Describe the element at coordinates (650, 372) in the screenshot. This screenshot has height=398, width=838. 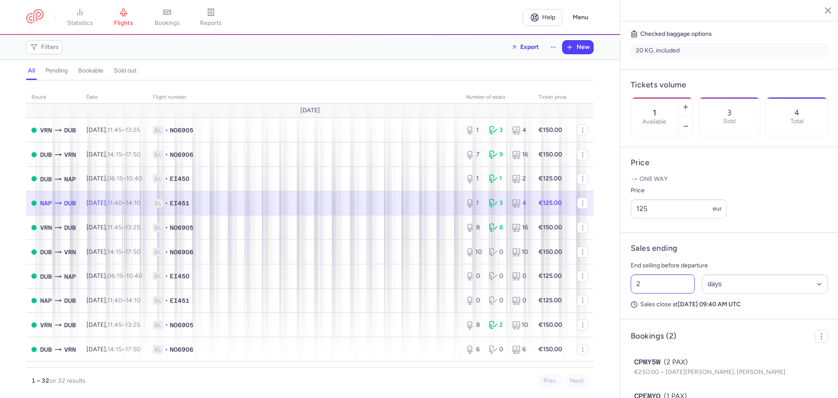
I see `span: €250.00` at that location.